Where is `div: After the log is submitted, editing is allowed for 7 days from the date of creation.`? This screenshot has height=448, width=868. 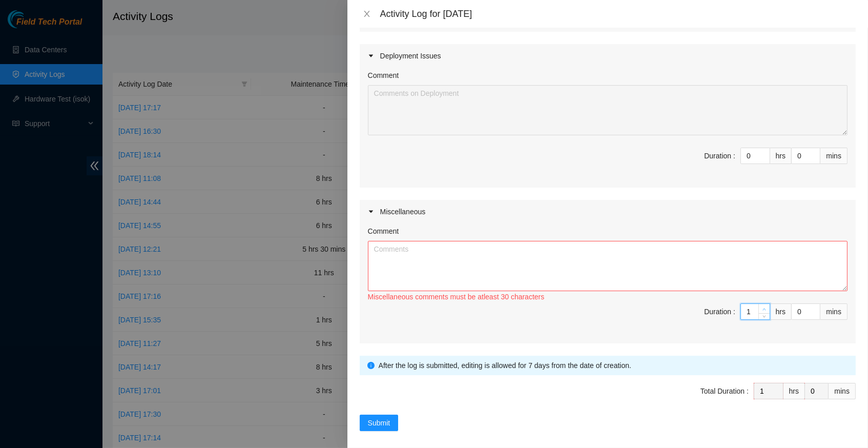
div: After the log is submitted, editing is allowed for 7 days from the date of creation. is located at coordinates (613, 365).